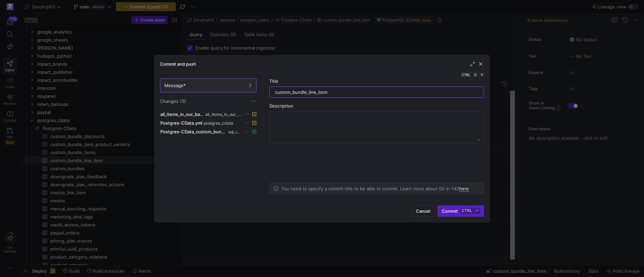 The height and width of the screenshot is (277, 644). What do you see at coordinates (208, 123) in the screenshot?
I see `button: Postgres-CData.ymlpostgres_cdata` at bounding box center [208, 123].